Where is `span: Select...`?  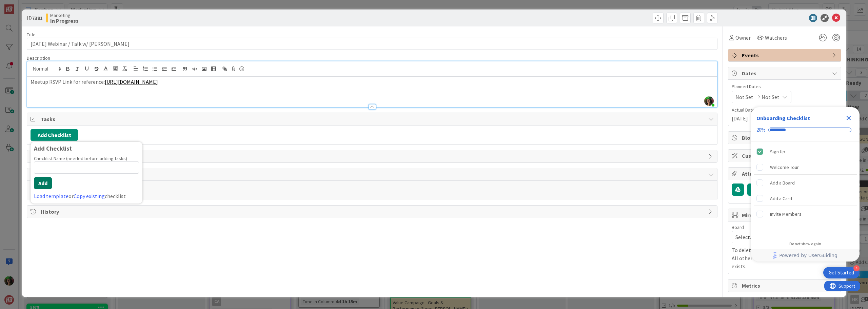
span: Select... is located at coordinates (779, 237).